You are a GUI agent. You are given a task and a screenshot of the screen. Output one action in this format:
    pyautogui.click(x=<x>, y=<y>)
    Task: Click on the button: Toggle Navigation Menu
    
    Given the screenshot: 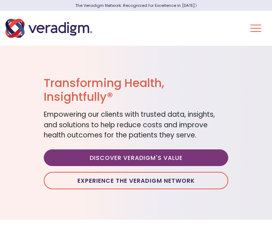 What is the action you would take?
    pyautogui.click(x=256, y=28)
    